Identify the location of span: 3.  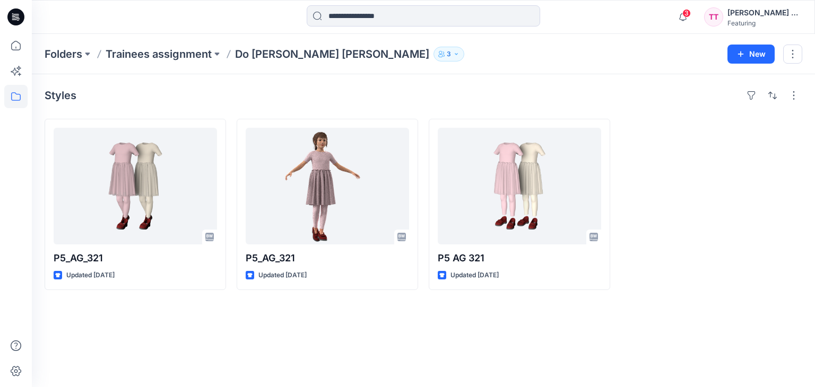
(687, 13).